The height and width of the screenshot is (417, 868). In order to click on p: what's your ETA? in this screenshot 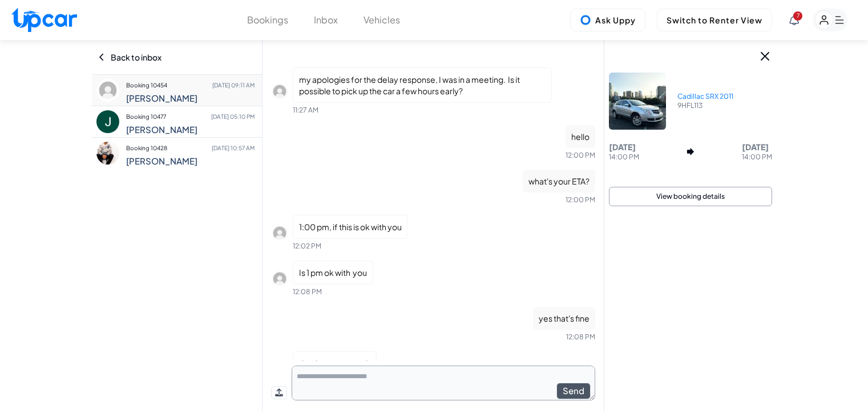, I will do `click(559, 181)`.